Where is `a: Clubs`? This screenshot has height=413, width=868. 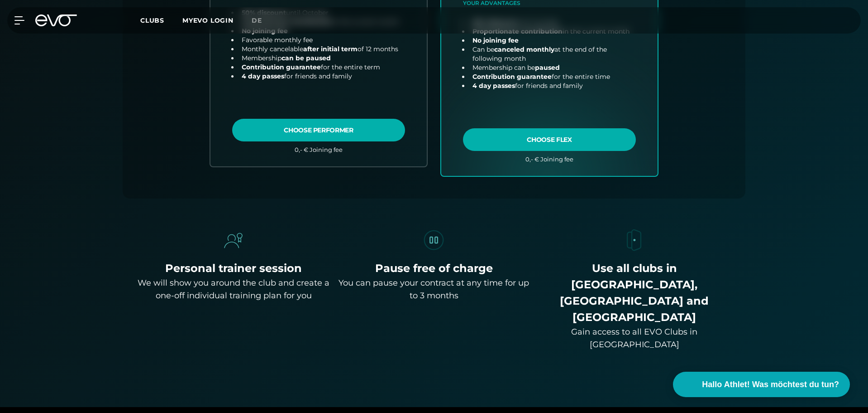 a: Clubs is located at coordinates (161, 20).